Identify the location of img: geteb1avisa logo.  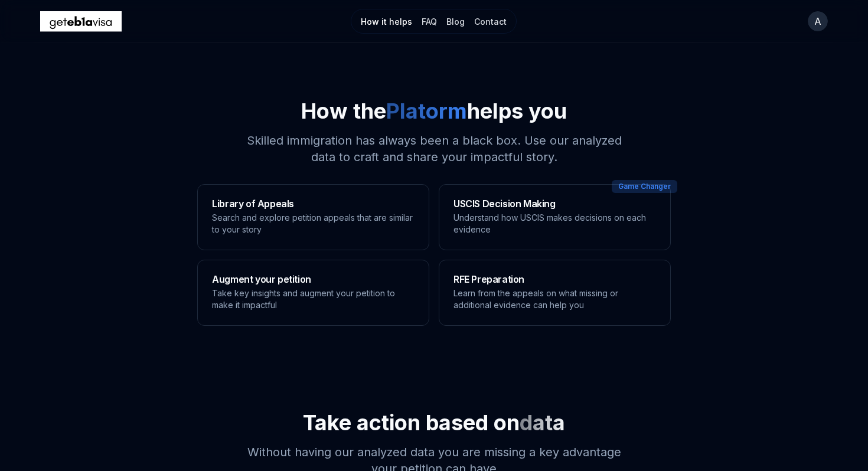
(81, 21).